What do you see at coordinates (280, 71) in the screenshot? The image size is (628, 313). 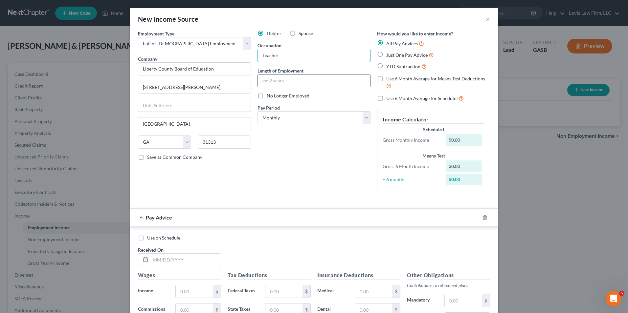 I see `label: Length of Employment` at bounding box center [280, 71].